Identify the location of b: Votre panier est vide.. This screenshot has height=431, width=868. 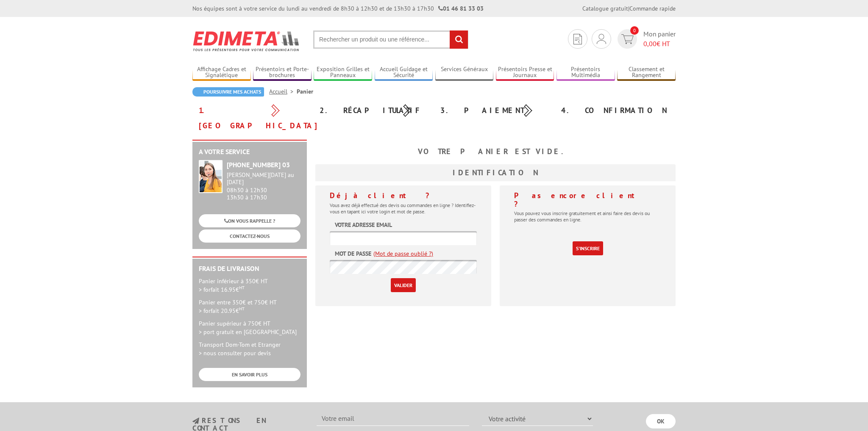
(495, 151).